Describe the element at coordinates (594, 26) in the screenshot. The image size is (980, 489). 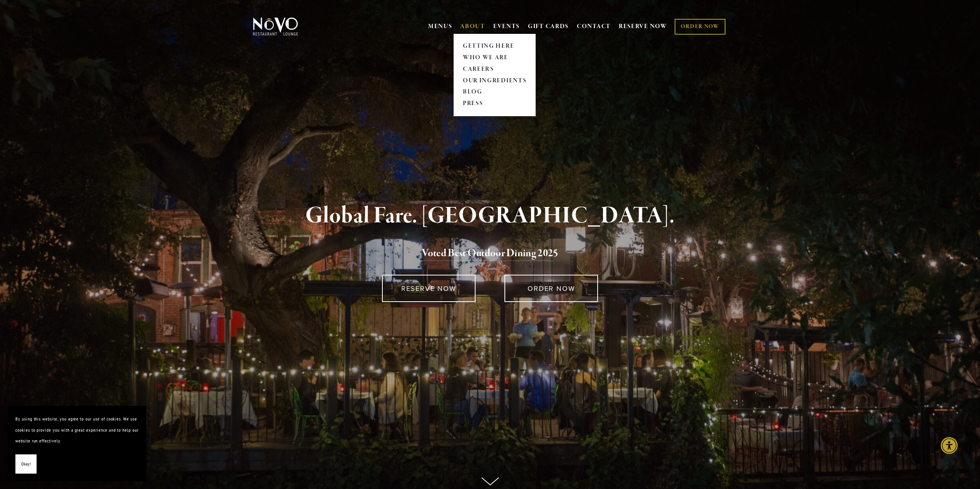
I see `a: CONTACT` at that location.